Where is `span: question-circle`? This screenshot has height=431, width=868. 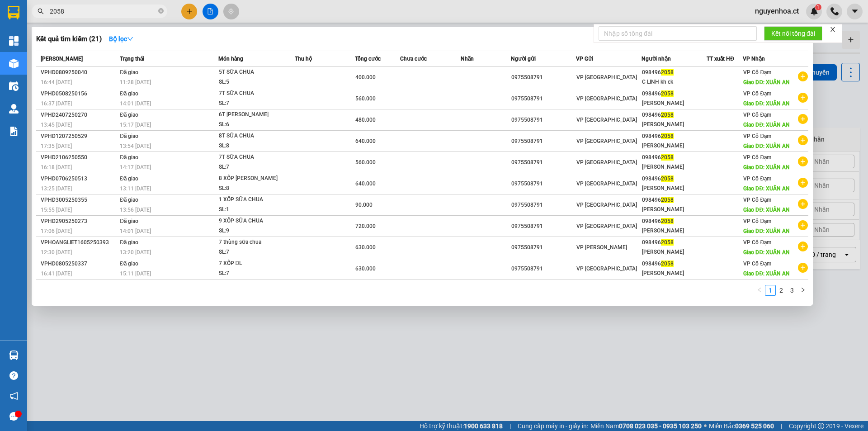
span: question-circle is located at coordinates (14, 375).